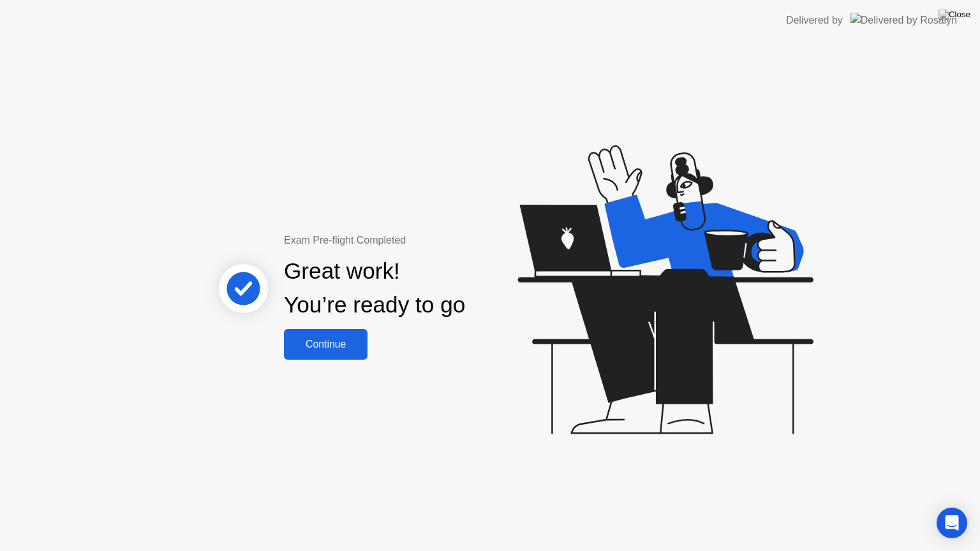 This screenshot has width=980, height=551. What do you see at coordinates (952, 523) in the screenshot?
I see `div: Open Intercom Messenger` at bounding box center [952, 523].